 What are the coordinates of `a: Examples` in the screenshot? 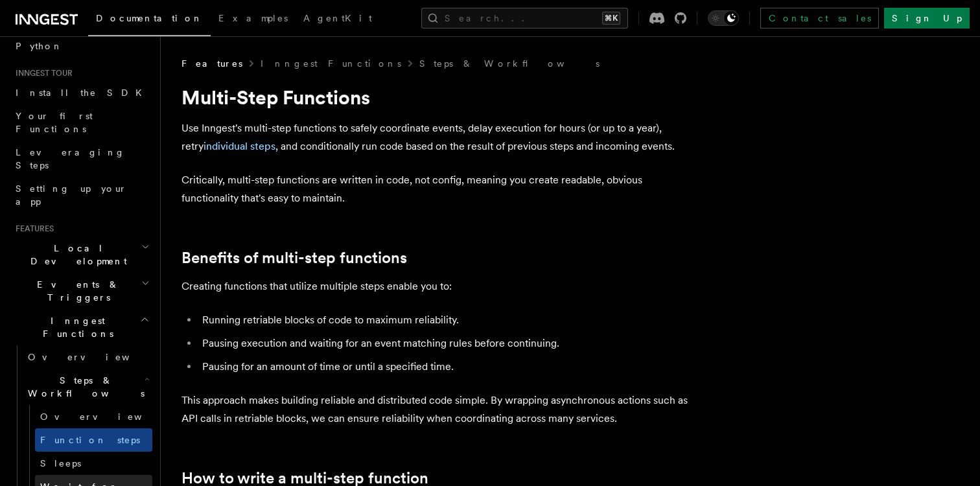 It's located at (253, 20).